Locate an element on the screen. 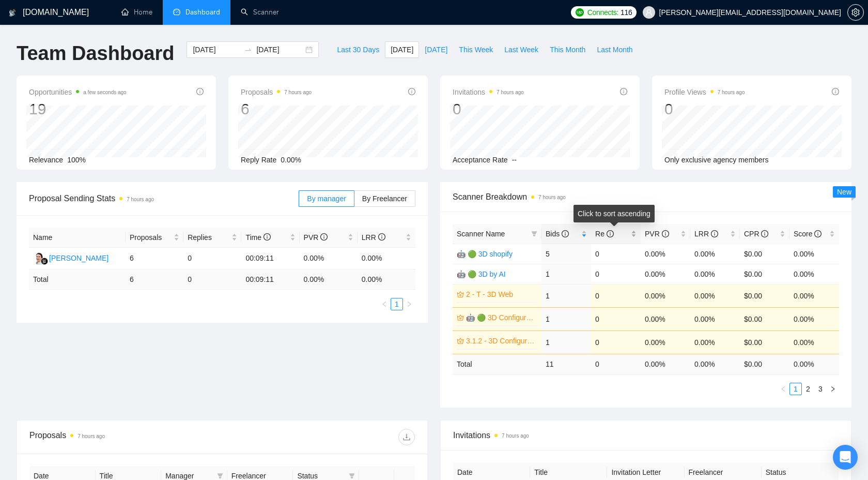 The height and width of the screenshot is (480, 868). span: right is located at coordinates (409, 304).